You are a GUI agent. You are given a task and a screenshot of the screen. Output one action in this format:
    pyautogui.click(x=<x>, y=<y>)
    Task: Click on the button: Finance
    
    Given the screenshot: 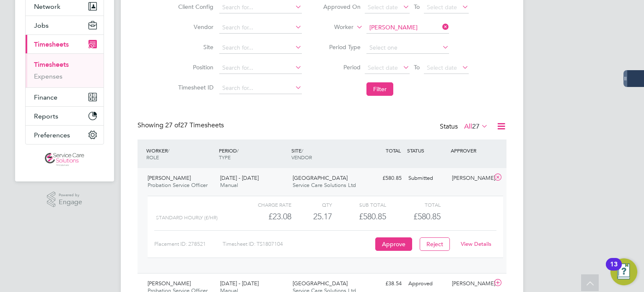 What is the action you would take?
    pyautogui.click(x=65, y=97)
    